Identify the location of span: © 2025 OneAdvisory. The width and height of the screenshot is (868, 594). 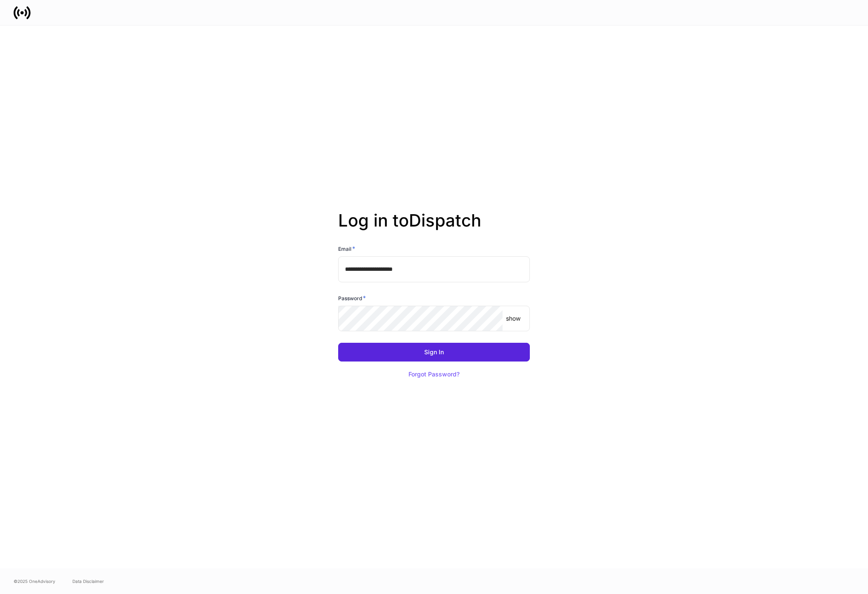
(35, 581).